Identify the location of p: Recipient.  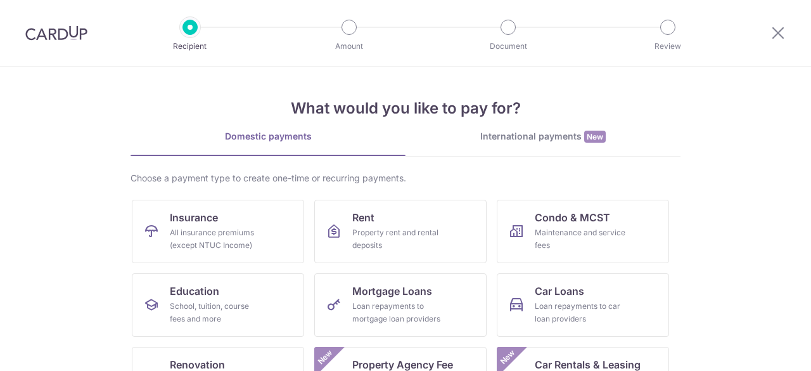
(190, 46).